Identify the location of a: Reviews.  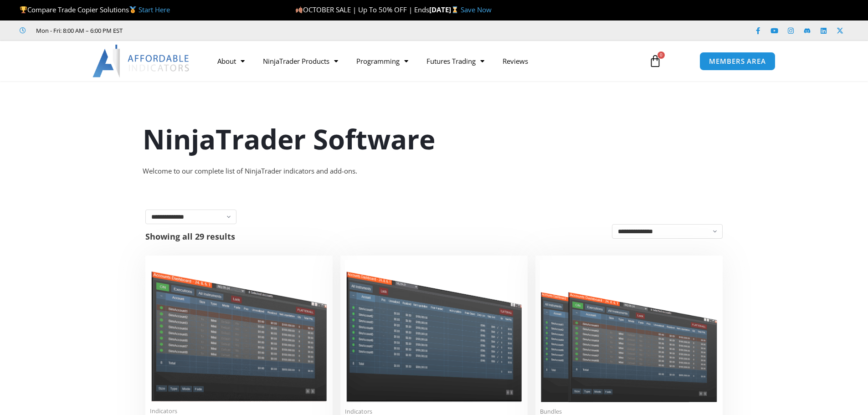
(515, 61).